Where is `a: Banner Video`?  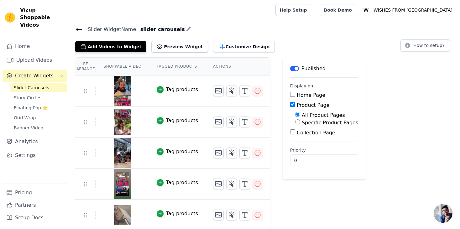 a: Banner Video is located at coordinates (39, 128).